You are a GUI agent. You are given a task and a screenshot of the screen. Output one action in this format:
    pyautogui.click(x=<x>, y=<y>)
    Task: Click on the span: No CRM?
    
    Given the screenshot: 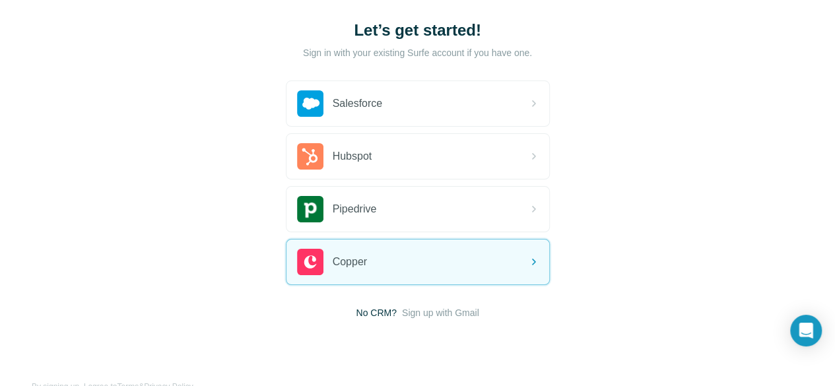 What is the action you would take?
    pyautogui.click(x=376, y=313)
    